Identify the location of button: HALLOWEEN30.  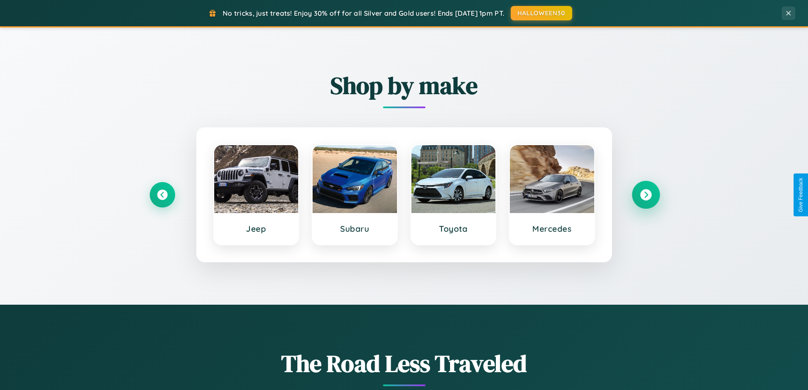
(541, 13).